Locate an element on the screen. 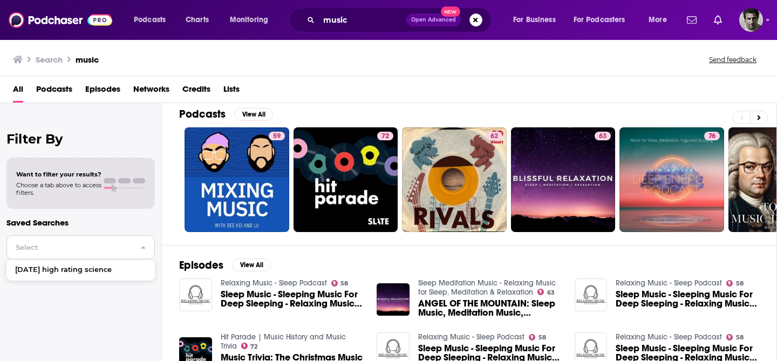 This screenshot has height=361, width=777. p: Saved Searches is located at coordinates (80, 222).